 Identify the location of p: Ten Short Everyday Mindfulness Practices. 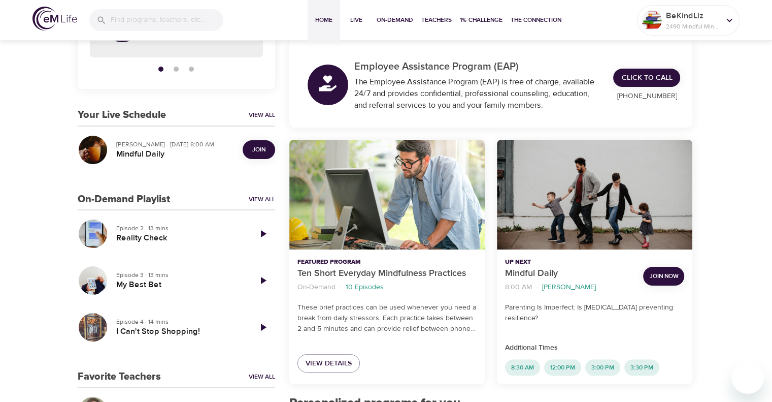
(387, 273).